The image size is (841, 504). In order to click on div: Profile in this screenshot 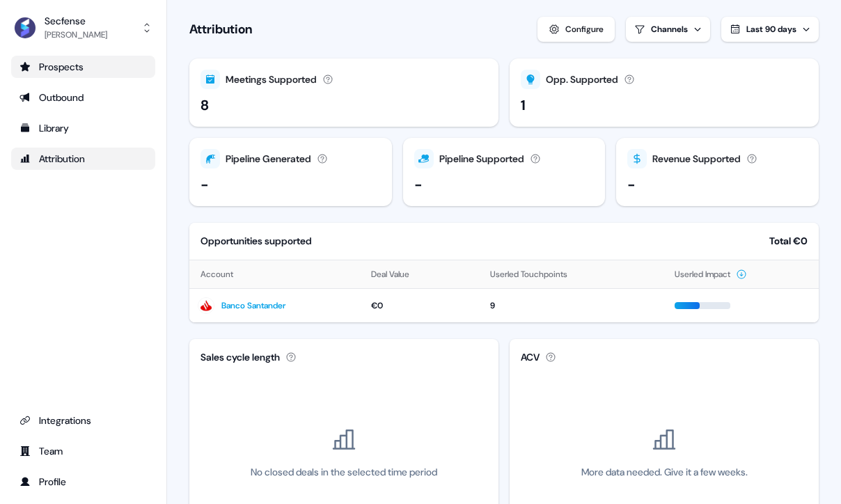, I will do `click(83, 481)`.